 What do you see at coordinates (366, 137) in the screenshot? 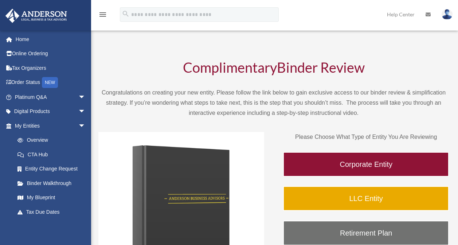
I see `p: Please Choose What Type of Entity You Are Reviewing` at bounding box center [366, 137].